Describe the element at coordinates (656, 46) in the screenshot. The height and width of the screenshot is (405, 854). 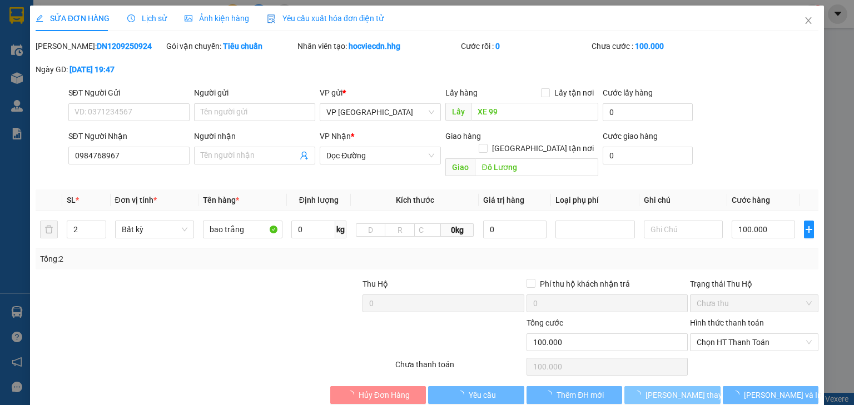
I see `div: Chưa cước :` at that location.